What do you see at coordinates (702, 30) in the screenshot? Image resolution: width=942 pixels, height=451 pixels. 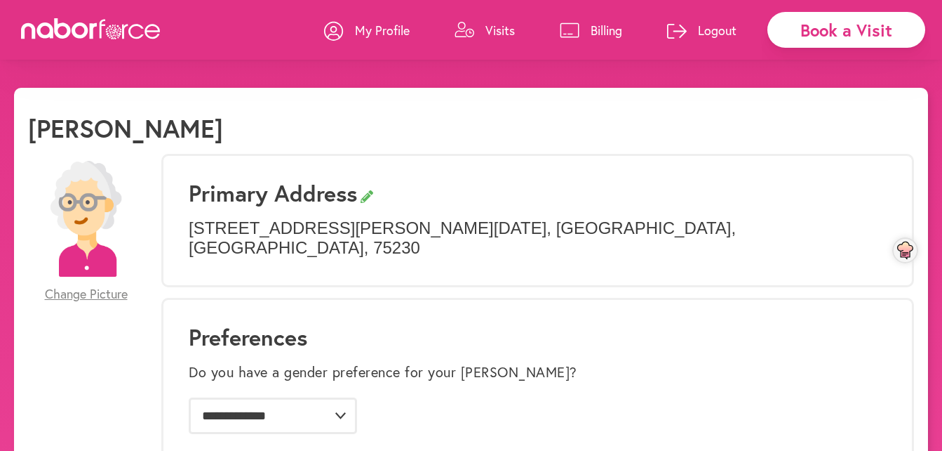 I see `a: Logout` at bounding box center [702, 30].